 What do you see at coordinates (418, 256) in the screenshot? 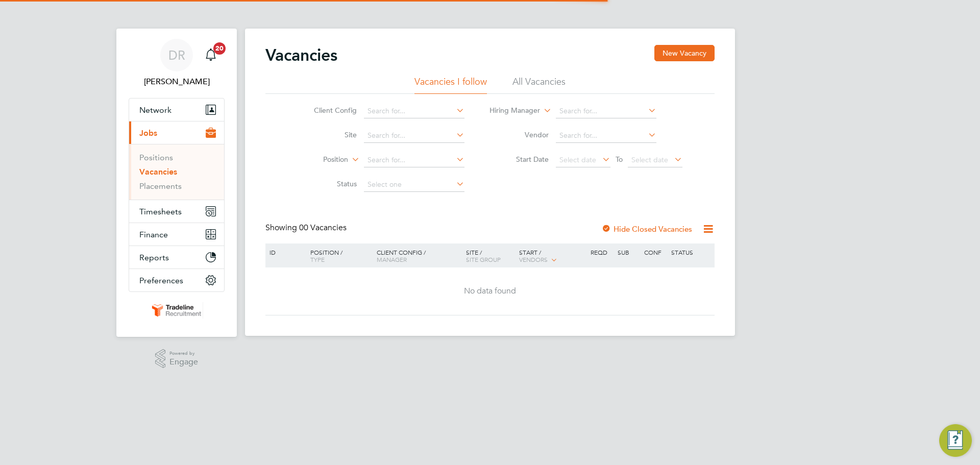
I see `div: Client Config /` at bounding box center [418, 256].